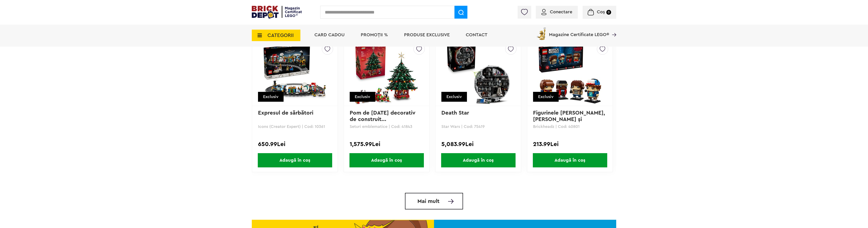 The height and width of the screenshot is (228, 868). I want to click on span: PROMOȚII %, so click(374, 35).